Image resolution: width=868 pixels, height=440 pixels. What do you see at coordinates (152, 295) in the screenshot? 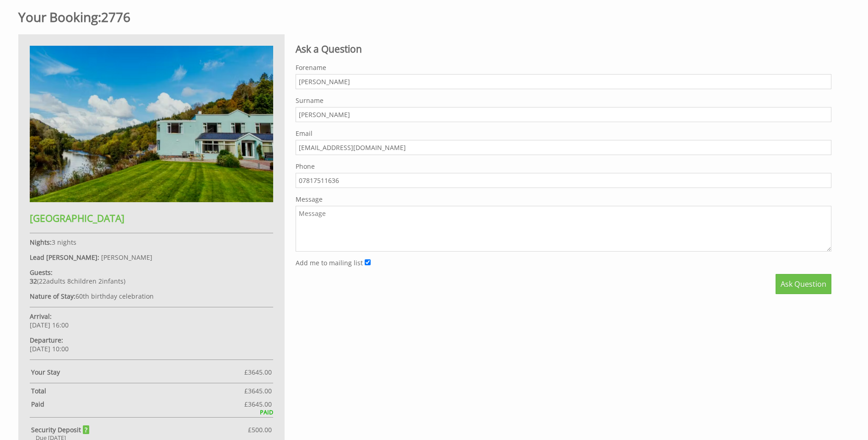
I see `p: 60th birthday celebration` at bounding box center [152, 295].